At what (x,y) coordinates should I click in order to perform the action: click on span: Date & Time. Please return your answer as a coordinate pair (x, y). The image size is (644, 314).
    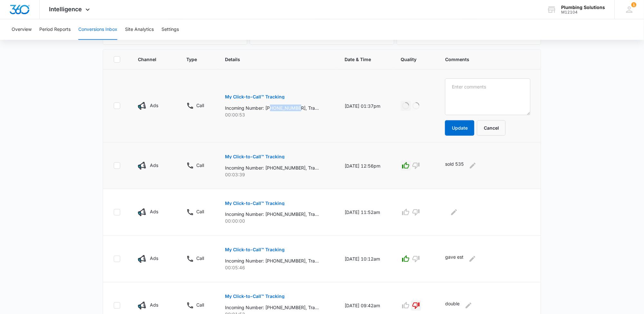
    Looking at the image, I should click on (360, 59).